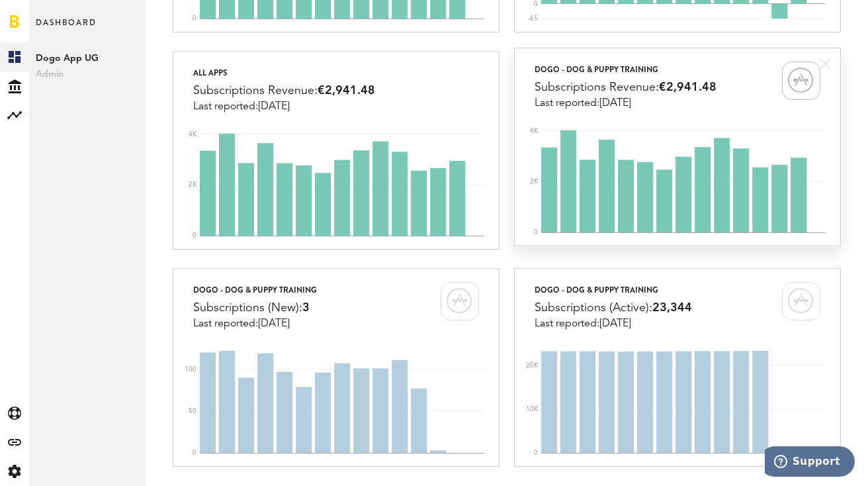  What do you see at coordinates (191, 369) in the screenshot?
I see `text: 100` at bounding box center [191, 369].